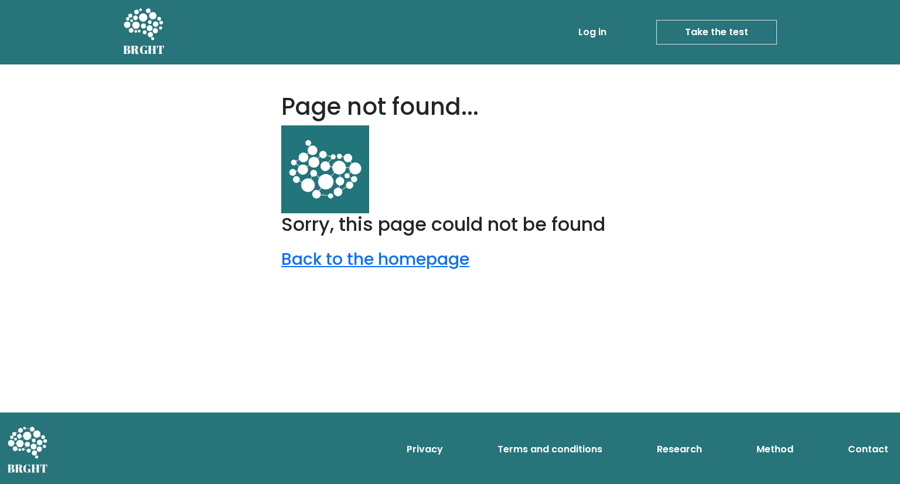 This screenshot has height=484, width=900. What do you see at coordinates (868, 449) in the screenshot?
I see `a: Contact` at bounding box center [868, 449].